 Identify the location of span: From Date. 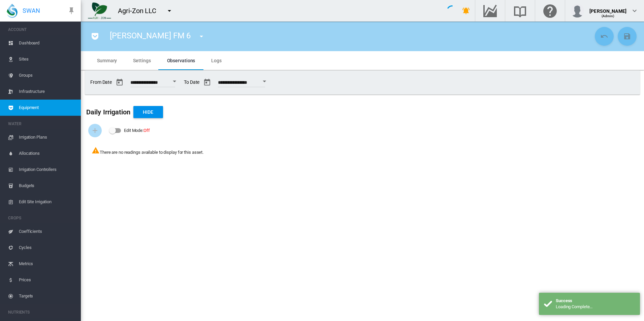
(134, 82).